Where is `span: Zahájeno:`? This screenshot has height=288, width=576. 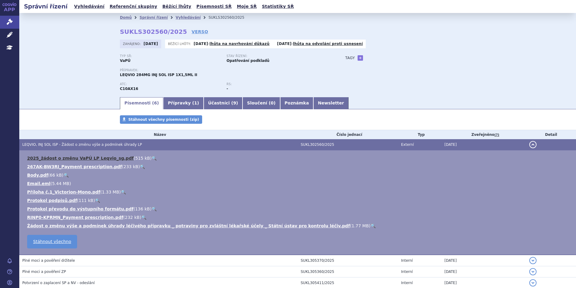
span: Zahájeno: is located at coordinates (132, 44).